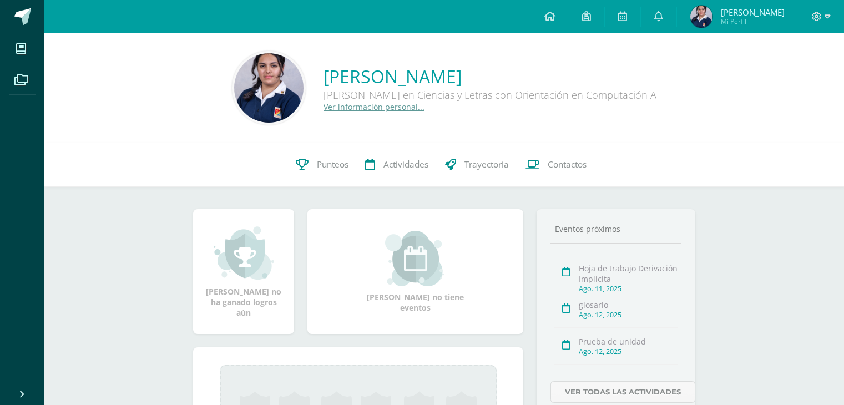 The width and height of the screenshot is (844, 405). Describe the element at coordinates (322, 165) in the screenshot. I see `a: Punteos` at that location.